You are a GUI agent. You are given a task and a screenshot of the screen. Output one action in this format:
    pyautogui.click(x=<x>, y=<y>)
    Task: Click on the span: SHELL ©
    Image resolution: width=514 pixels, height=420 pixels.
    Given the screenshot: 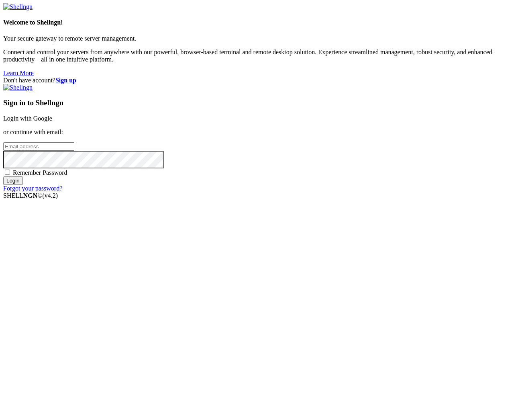 What is the action you would take?
    pyautogui.click(x=31, y=196)
    